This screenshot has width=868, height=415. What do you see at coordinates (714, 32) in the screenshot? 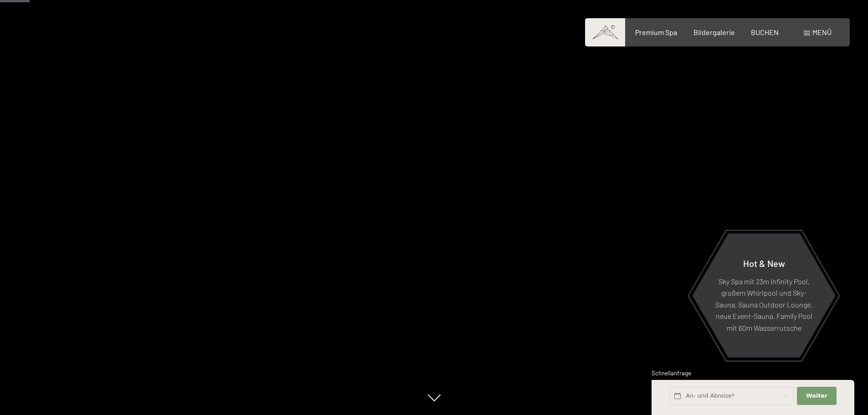
I see `span: Bildergalerie` at bounding box center [714, 32].